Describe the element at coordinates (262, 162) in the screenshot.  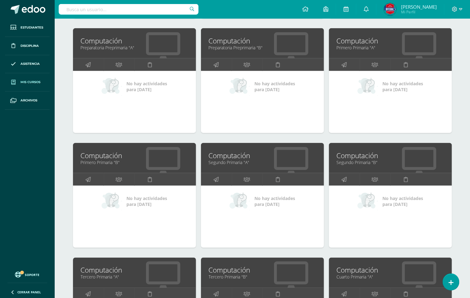
I see `a: Segundo Primaria "A"` at that location.